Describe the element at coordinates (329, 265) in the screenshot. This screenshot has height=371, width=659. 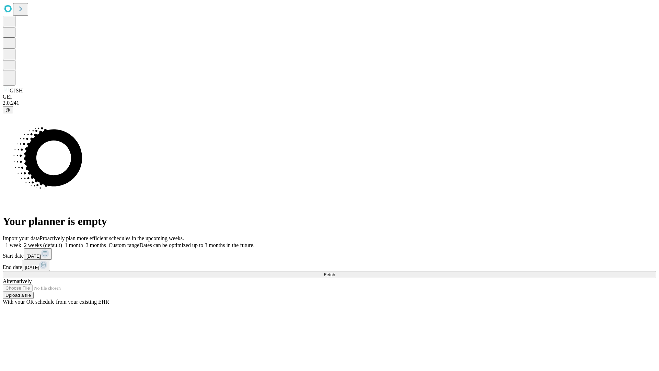
I see `div: End date` at that location.